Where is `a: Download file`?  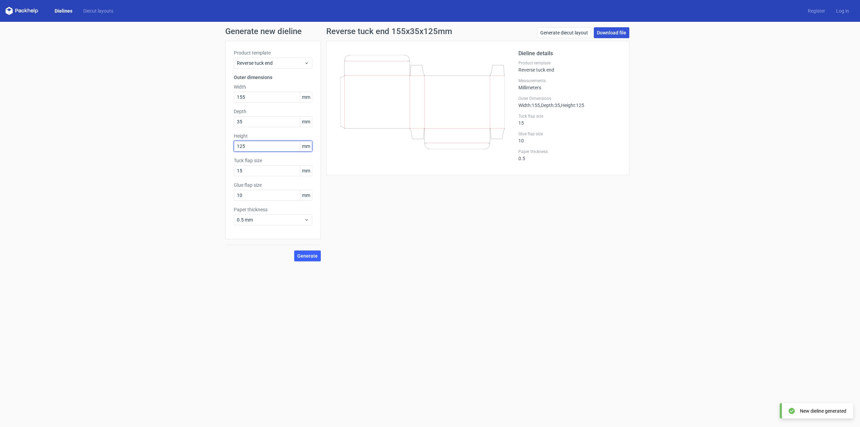
a: Download file is located at coordinates (611, 33).